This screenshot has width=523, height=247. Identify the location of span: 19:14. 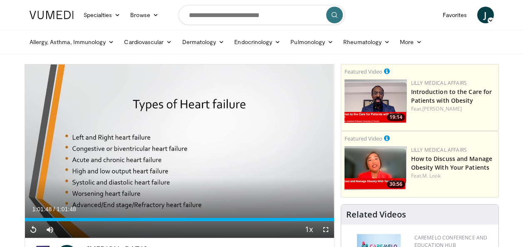
(396, 117).